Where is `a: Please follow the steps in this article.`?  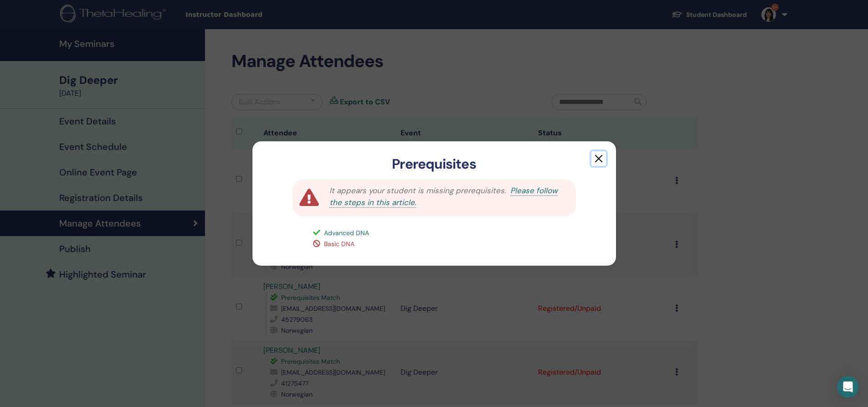
a: Please follow the steps in this article. is located at coordinates (443, 196).